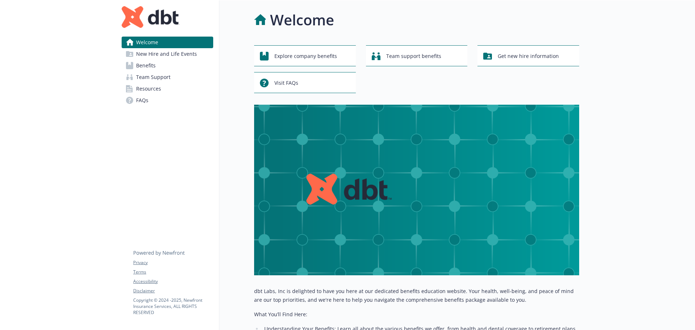 The width and height of the screenshot is (695, 330). I want to click on span: Visit FAQs, so click(286, 83).